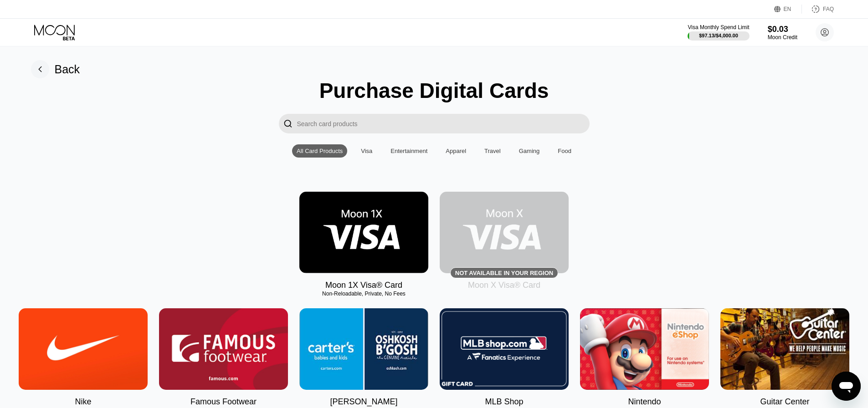  I want to click on div: Nintendo, so click(644, 402).